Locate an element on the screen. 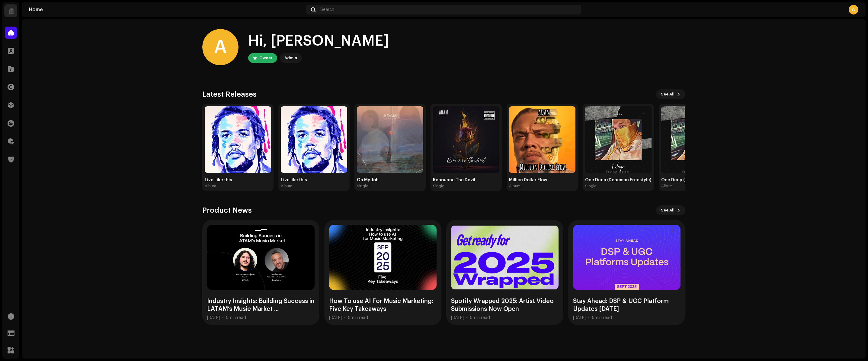 The height and width of the screenshot is (361, 868). div: Home is located at coordinates (166, 10).